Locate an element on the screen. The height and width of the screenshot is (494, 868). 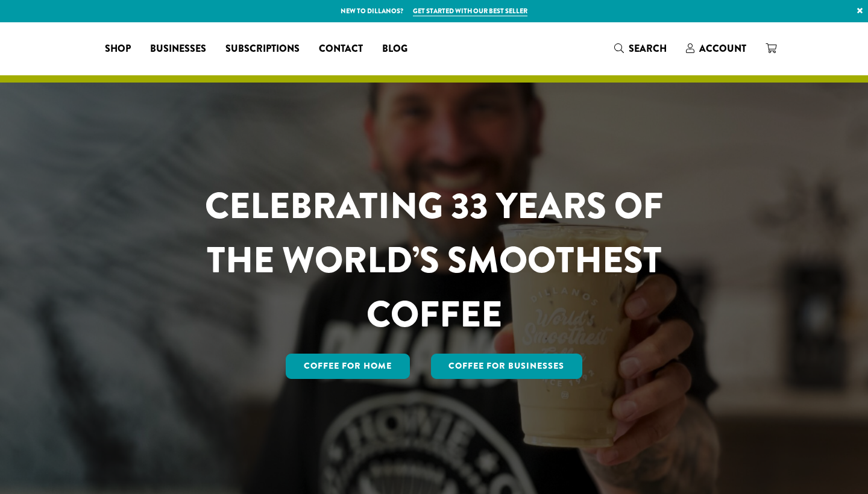
span: Contact is located at coordinates (341, 49).